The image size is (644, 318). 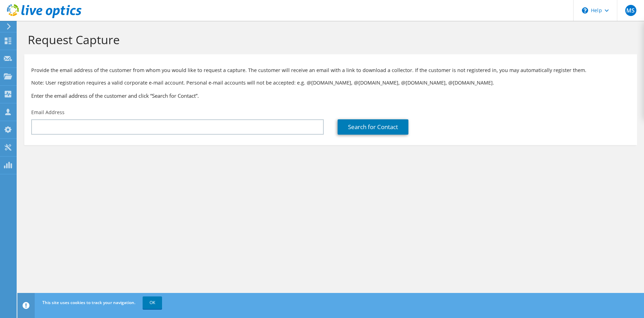 I want to click on span: MS, so click(x=632, y=10).